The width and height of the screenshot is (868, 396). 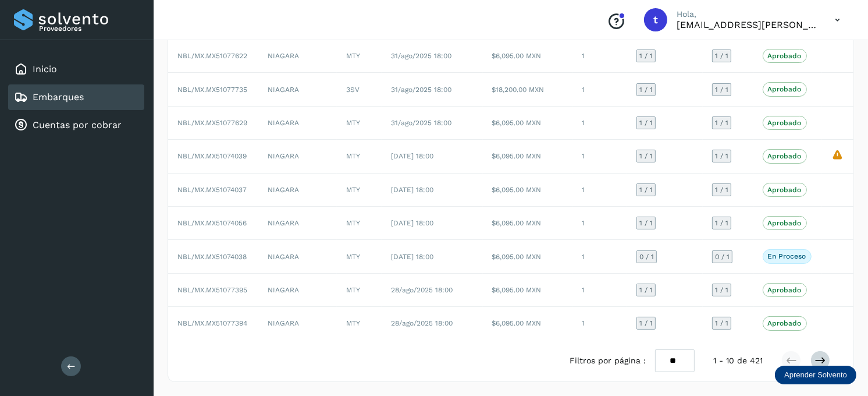 I want to click on p: Proveedores, so click(x=89, y=29).